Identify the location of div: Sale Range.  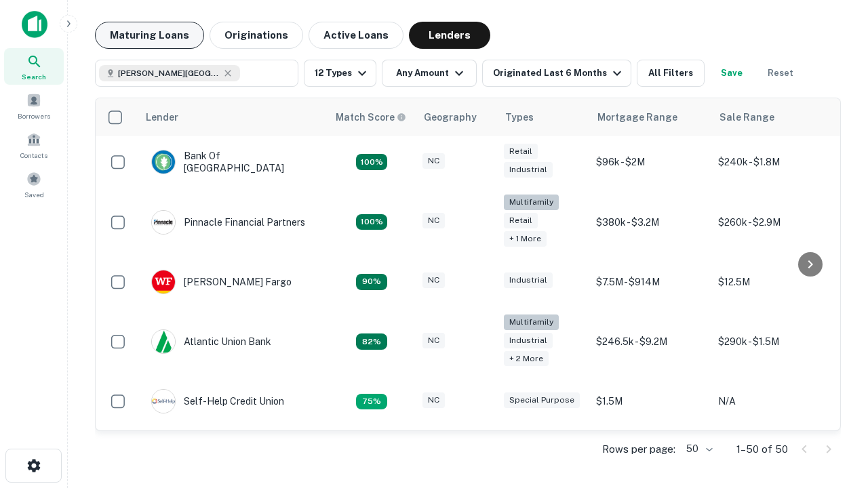
(747, 117).